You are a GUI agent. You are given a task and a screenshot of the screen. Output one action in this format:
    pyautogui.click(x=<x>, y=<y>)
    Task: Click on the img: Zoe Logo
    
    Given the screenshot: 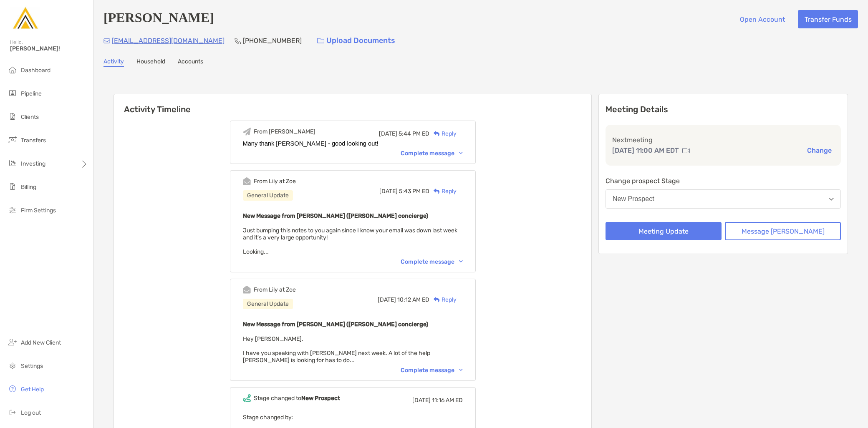 What is the action you would take?
    pyautogui.click(x=25, y=18)
    